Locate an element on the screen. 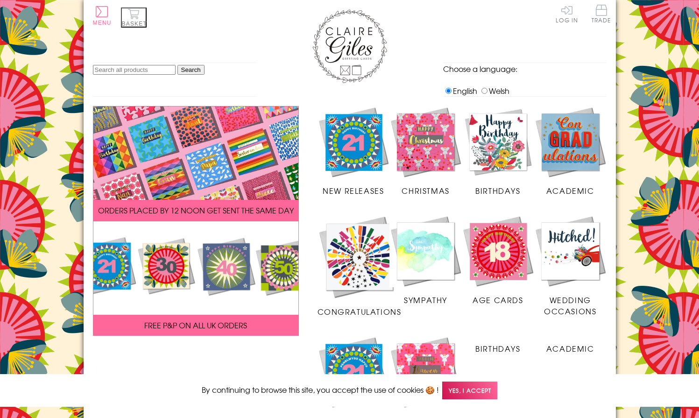 Image resolution: width=699 pixels, height=418 pixels. span: FREE P&P ON ALL UK ORDERS is located at coordinates (196, 325).